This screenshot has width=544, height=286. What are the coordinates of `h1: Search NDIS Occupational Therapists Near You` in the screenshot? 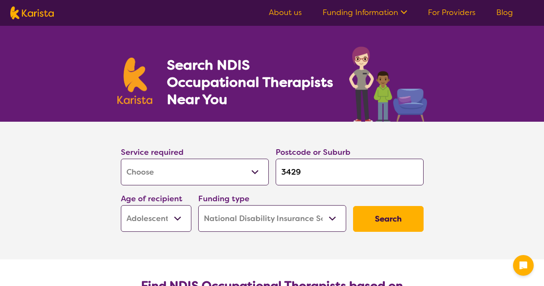 It's located at (250, 82).